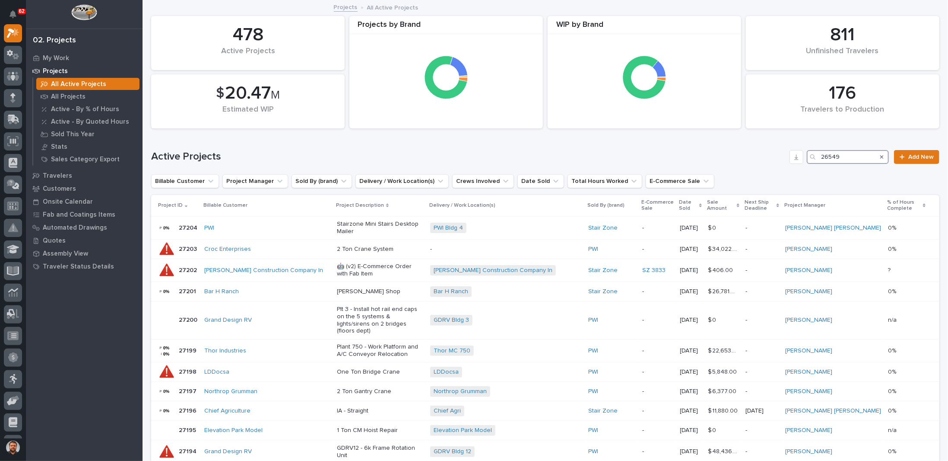 This screenshot has width=948, height=461. What do you see at coordinates (56, 58) in the screenshot?
I see `p: My Work` at bounding box center [56, 58].